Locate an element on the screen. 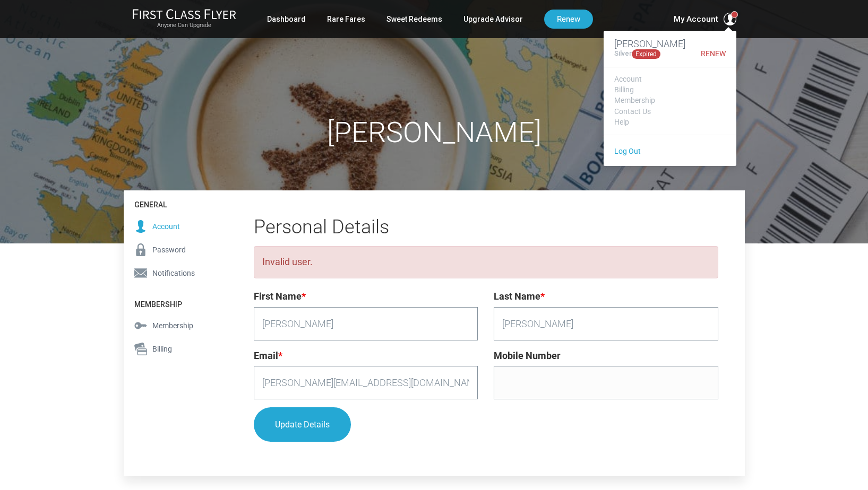 The image size is (868, 490). form: Profile - Personal Details is located at coordinates (486, 369).